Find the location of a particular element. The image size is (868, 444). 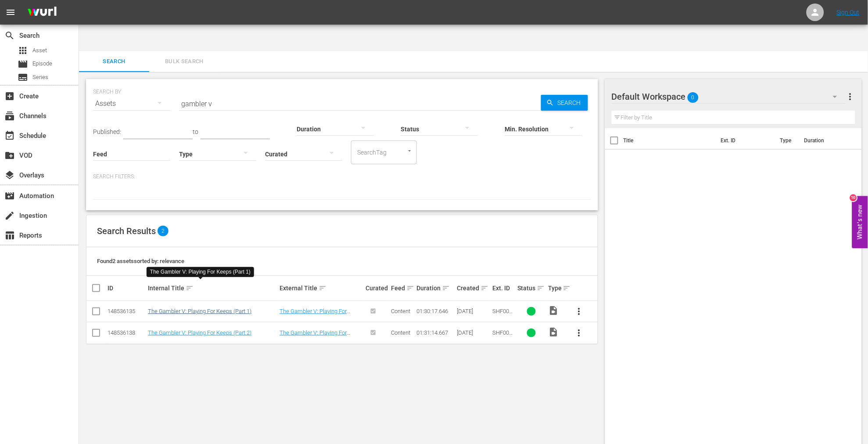

span: Overlays is located at coordinates (10, 175).